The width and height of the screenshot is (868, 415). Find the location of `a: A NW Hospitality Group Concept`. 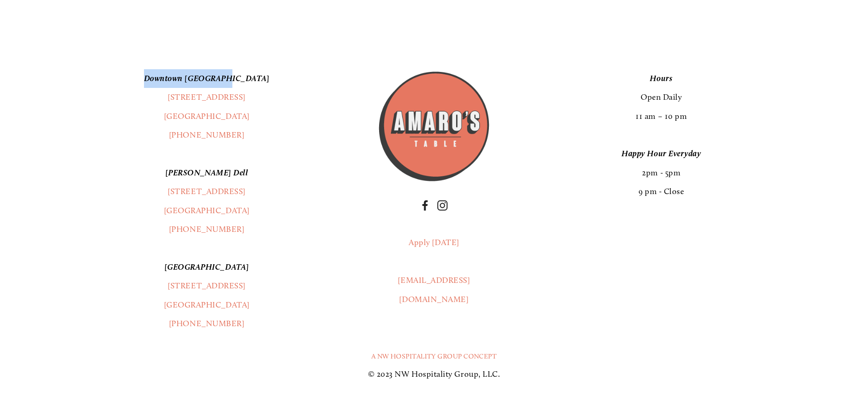

a: A NW Hospitality Group Concept is located at coordinates (435, 356).